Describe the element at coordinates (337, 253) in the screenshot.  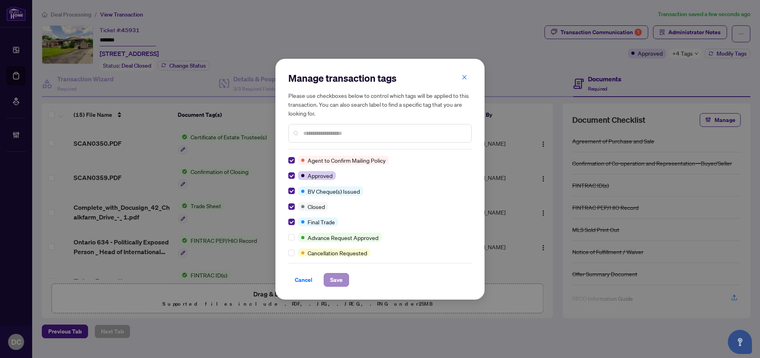
I see `span: Cancellation Requested` at that location.